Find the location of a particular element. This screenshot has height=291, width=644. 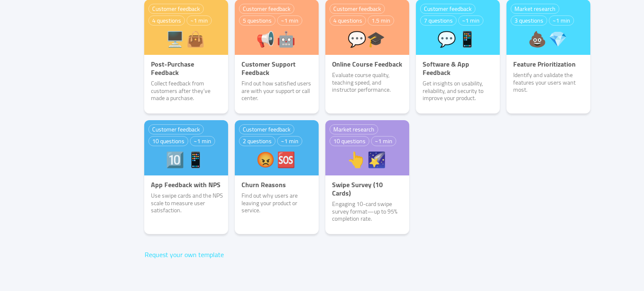

p: Find out why users are leaving your product or service. is located at coordinates (277, 203).